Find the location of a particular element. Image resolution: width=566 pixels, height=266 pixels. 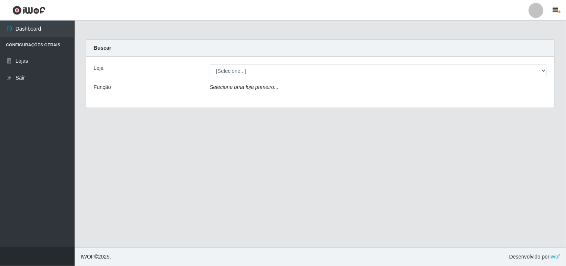

strong: Buscar is located at coordinates (102, 48).